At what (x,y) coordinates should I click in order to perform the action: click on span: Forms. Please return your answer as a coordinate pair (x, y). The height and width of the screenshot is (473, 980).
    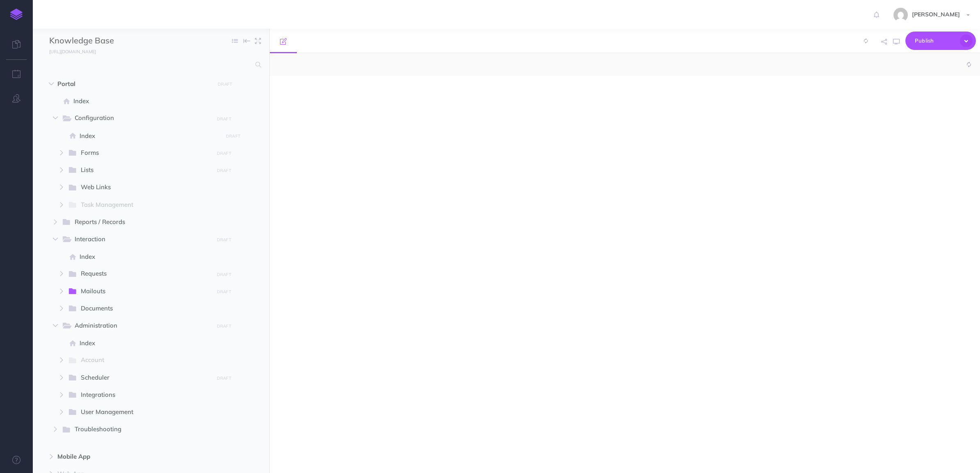
    Looking at the image, I should click on (144, 154).